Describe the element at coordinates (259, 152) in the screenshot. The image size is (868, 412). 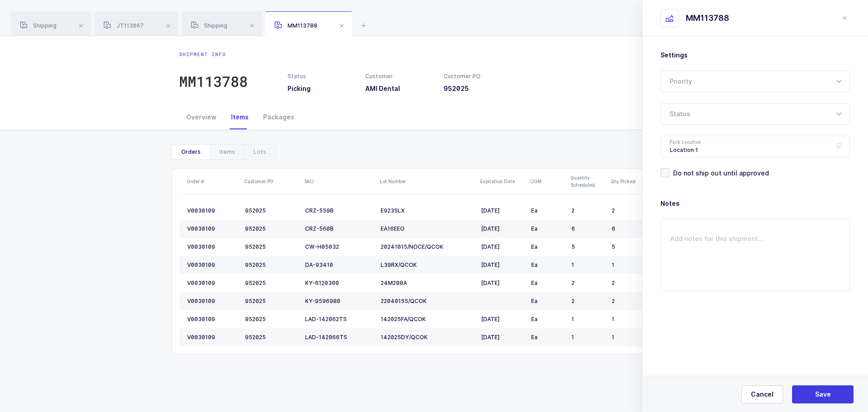
I see `div: Lots` at that location.